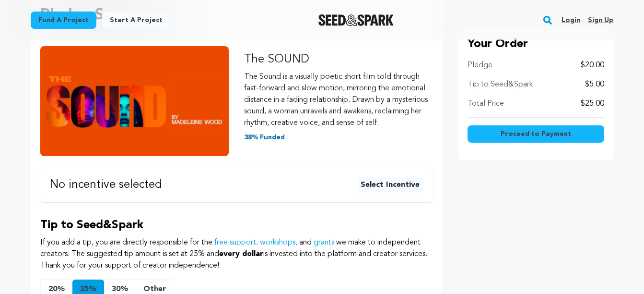 The width and height of the screenshot is (644, 294). What do you see at coordinates (106, 185) in the screenshot?
I see `p: No incentive selected` at bounding box center [106, 185].